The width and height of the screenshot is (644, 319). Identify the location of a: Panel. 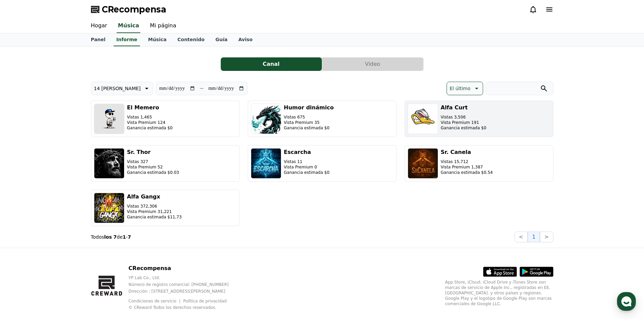
(98, 39).